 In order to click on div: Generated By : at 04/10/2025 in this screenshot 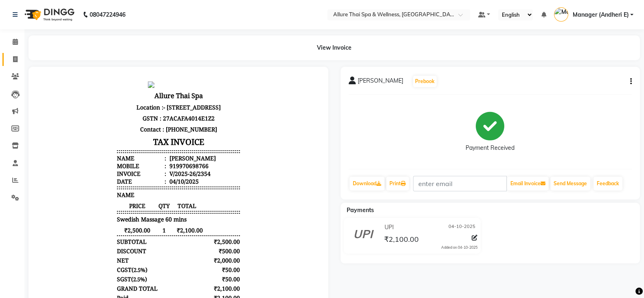, I will do `click(142, 249)`.